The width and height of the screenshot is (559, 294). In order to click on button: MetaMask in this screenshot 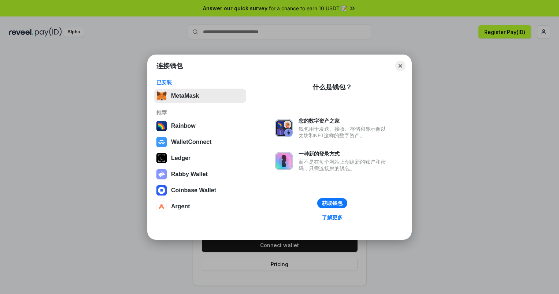, I will do `click(200, 96)`.